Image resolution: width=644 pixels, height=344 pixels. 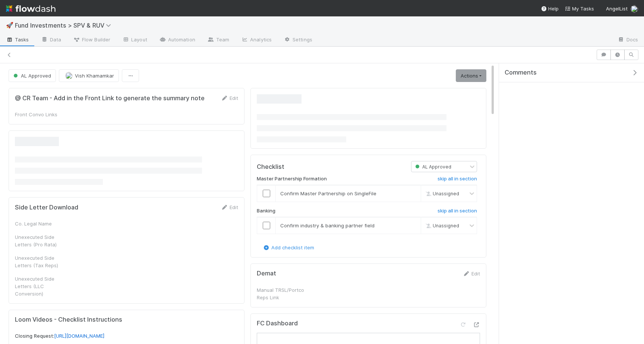 I want to click on span: My Tasks, so click(x=579, y=9).